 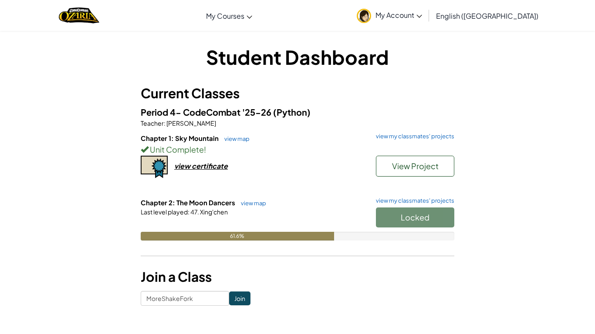 I want to click on span: My Courses, so click(x=225, y=16).